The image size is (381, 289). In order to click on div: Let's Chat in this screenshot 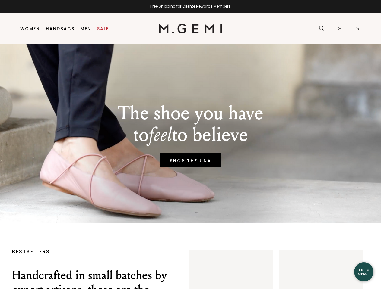, I will do `click(363, 272)`.